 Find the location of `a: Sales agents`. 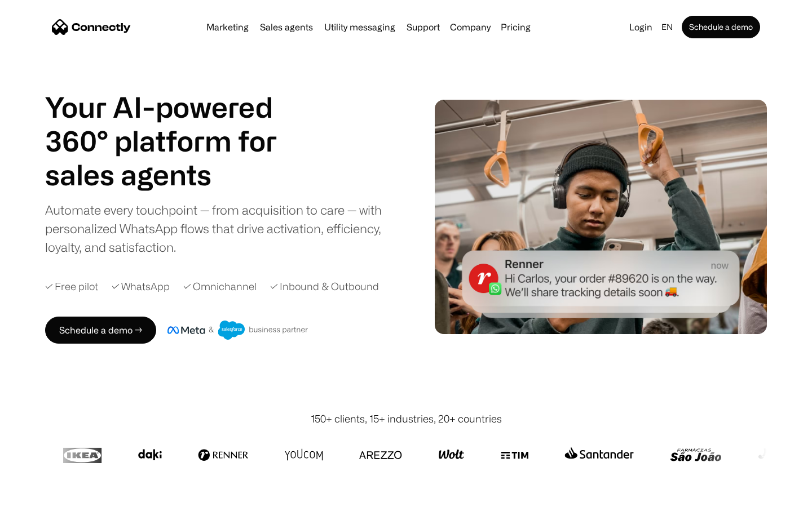

a: Sales agents is located at coordinates (286, 27).